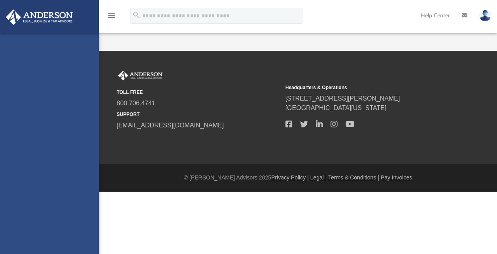 The height and width of the screenshot is (254, 497). What do you see at coordinates (111, 16) in the screenshot?
I see `i: menu` at bounding box center [111, 16].